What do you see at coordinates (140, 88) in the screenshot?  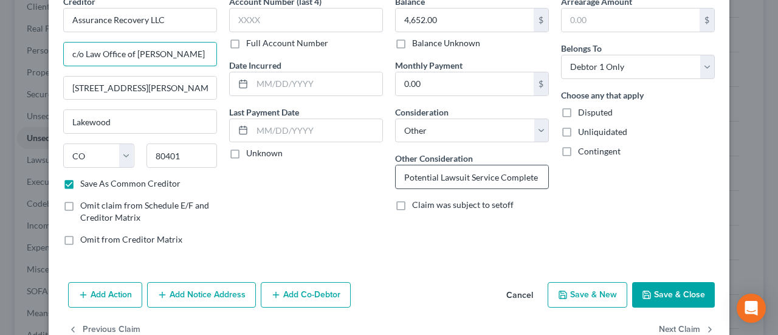 I see `input: Apt, Suite, etc...` at bounding box center [140, 88].